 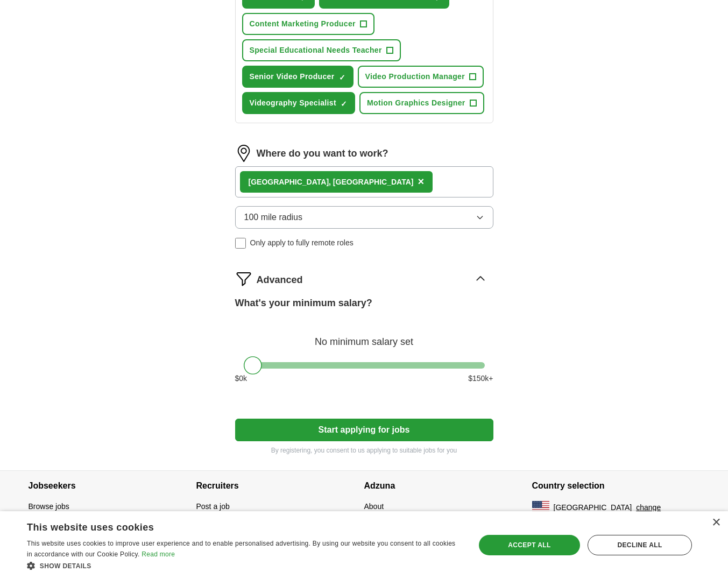 I want to click on button: Content Marketing Producer, so click(x=308, y=23).